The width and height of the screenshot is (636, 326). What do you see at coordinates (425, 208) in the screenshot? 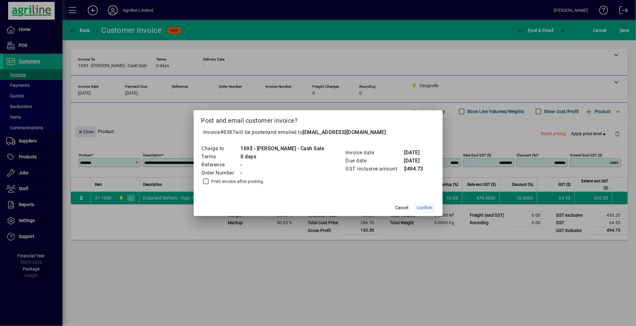
I see `button: Confirm` at bounding box center [425, 208].